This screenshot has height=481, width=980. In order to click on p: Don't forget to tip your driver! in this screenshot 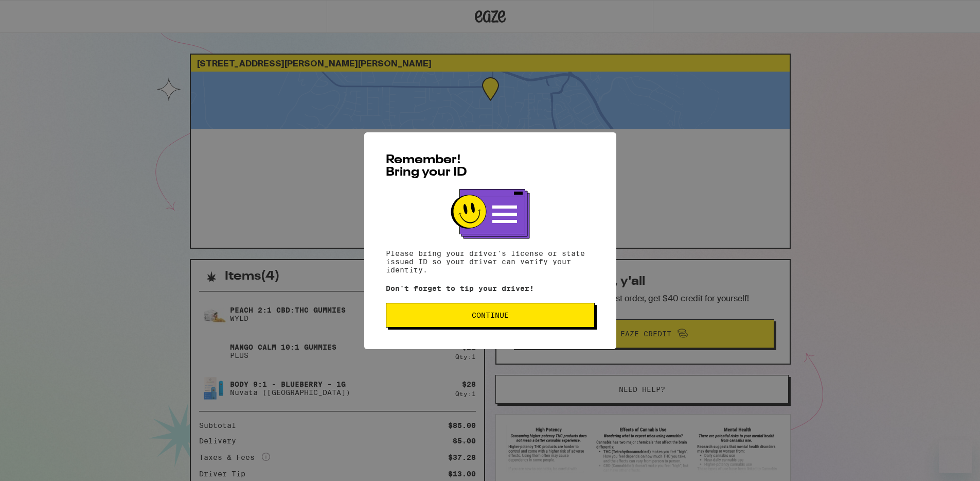, I will do `click(490, 289)`.